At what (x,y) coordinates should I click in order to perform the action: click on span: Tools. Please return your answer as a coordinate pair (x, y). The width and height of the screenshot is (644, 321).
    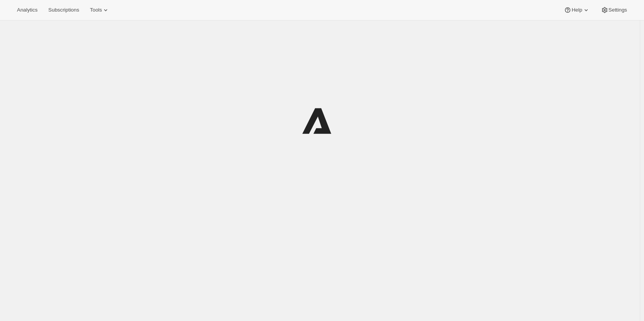
    Looking at the image, I should click on (96, 10).